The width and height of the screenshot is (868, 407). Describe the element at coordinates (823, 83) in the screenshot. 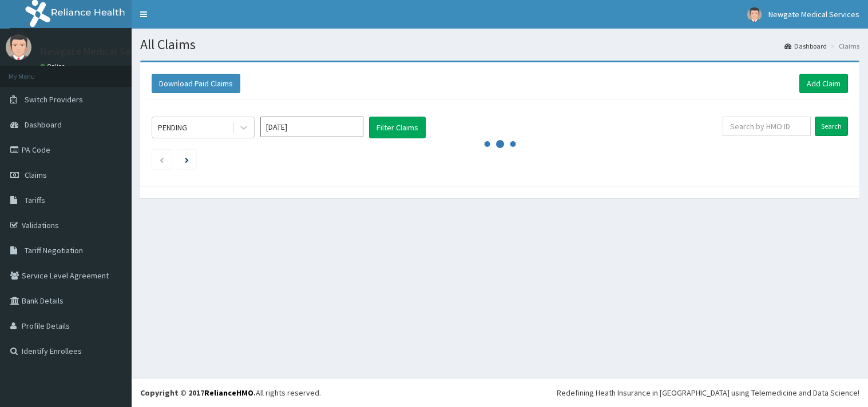

I see `a: Add Claim` at that location.